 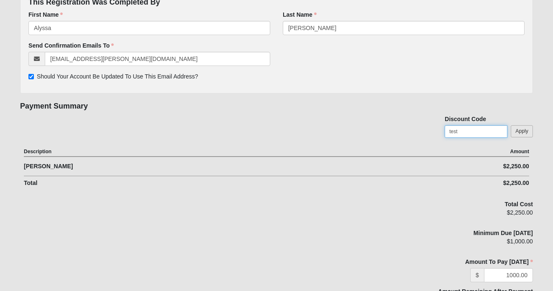 What do you see at coordinates (38, 152) in the screenshot?
I see `strong: Description` at bounding box center [38, 152].